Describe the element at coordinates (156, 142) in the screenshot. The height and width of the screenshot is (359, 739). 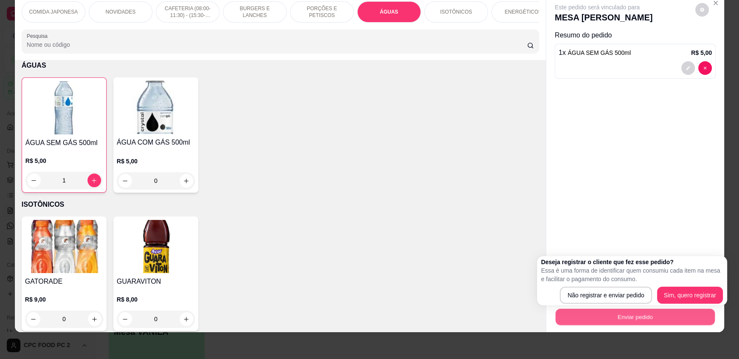
I see `h4: ÁGUA COM GÁS 500ml` at that location.